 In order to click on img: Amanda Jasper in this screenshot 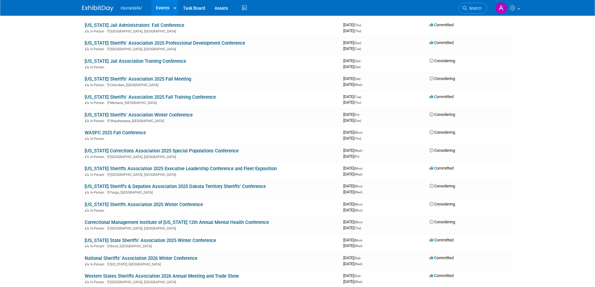, I will do `click(501, 8)`.